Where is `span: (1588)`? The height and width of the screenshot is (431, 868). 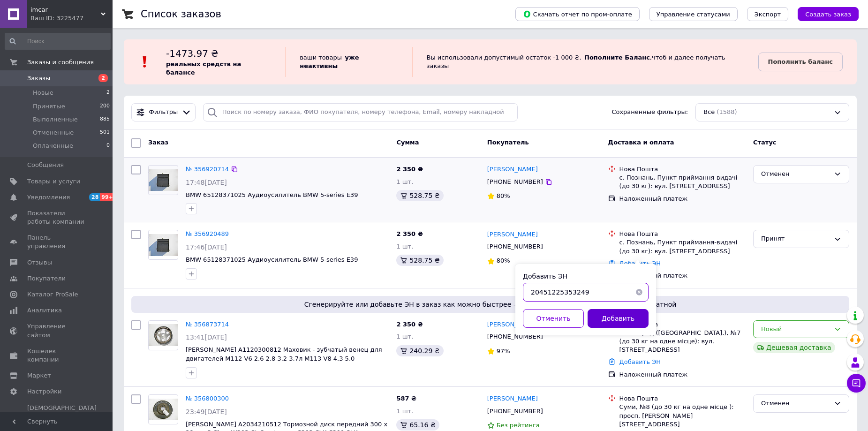 span: (1588) is located at coordinates (727, 112).